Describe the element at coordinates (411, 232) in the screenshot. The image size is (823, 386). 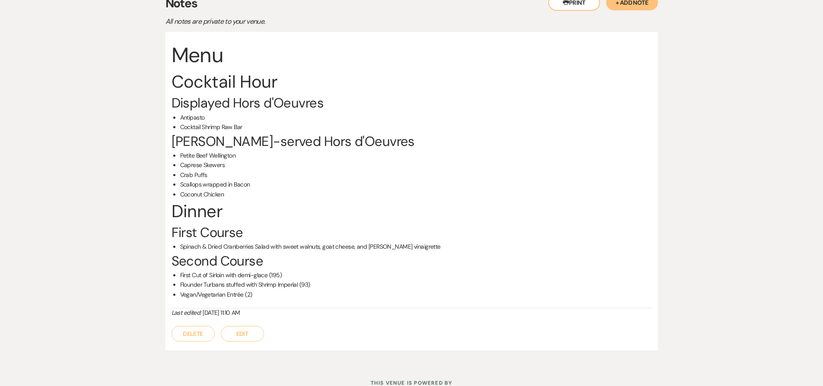
I see `h3: First Course` at that location.